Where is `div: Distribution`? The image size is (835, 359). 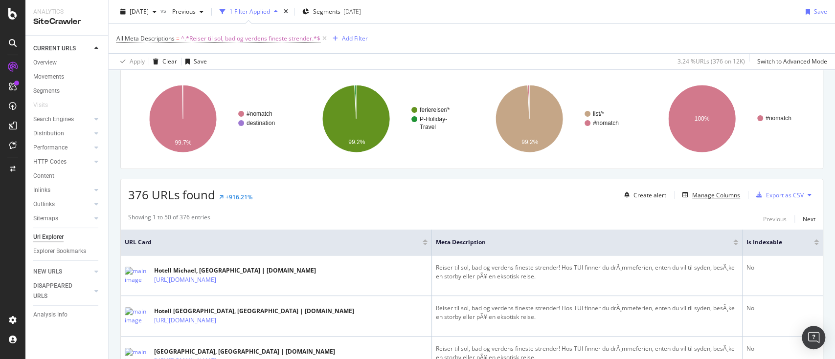
div: Distribution is located at coordinates (48, 133).